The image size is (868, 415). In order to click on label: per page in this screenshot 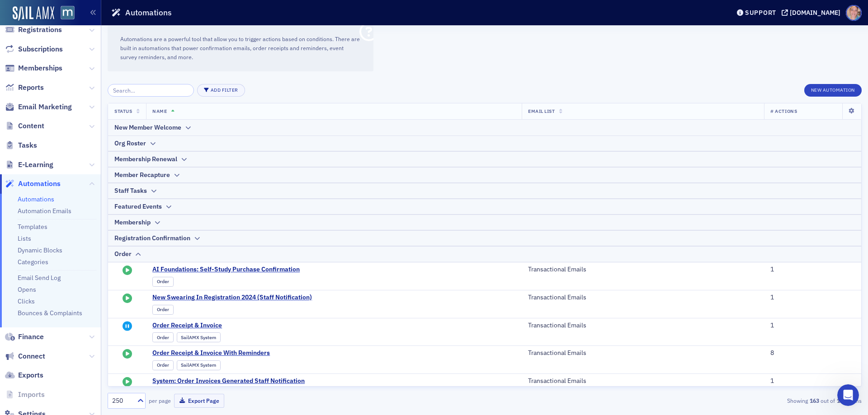, I will do `click(159, 401)`.